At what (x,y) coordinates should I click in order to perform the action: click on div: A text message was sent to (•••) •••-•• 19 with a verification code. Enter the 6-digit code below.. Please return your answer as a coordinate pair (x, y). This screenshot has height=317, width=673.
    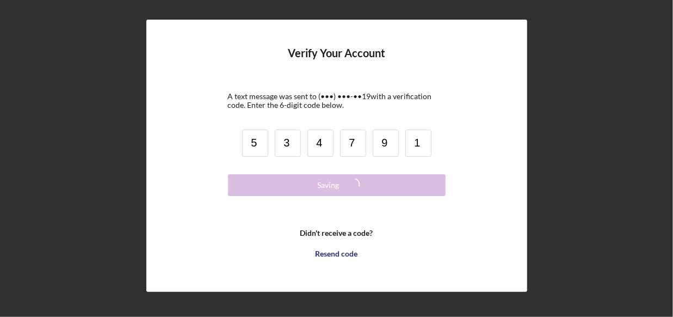
    Looking at the image, I should click on (337, 101).